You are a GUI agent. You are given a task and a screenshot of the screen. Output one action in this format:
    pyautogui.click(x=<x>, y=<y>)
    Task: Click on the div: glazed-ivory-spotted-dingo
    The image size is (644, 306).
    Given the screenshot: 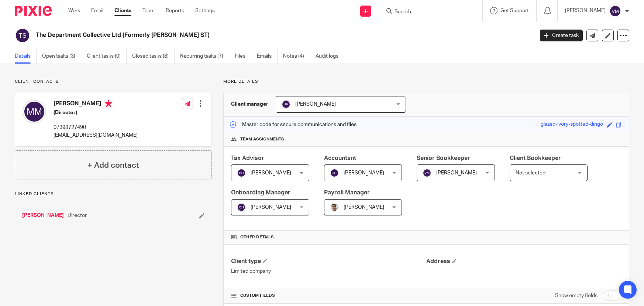 What is the action you would take?
    pyautogui.click(x=572, y=124)
    